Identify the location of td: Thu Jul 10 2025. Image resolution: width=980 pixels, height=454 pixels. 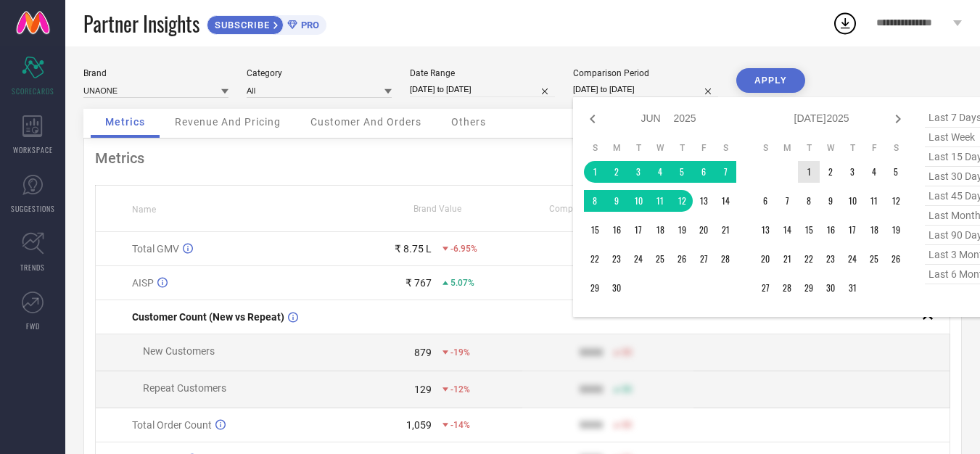
(852, 201).